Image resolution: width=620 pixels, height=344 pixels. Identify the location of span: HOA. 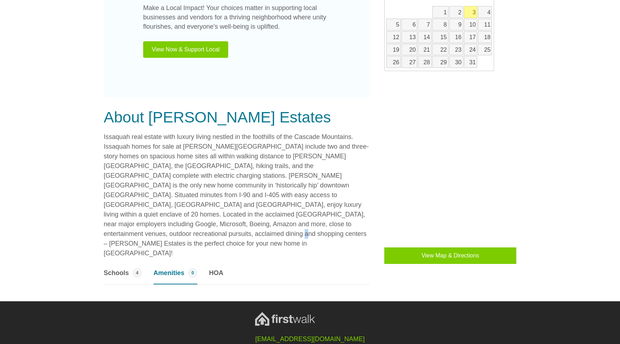
(216, 273).